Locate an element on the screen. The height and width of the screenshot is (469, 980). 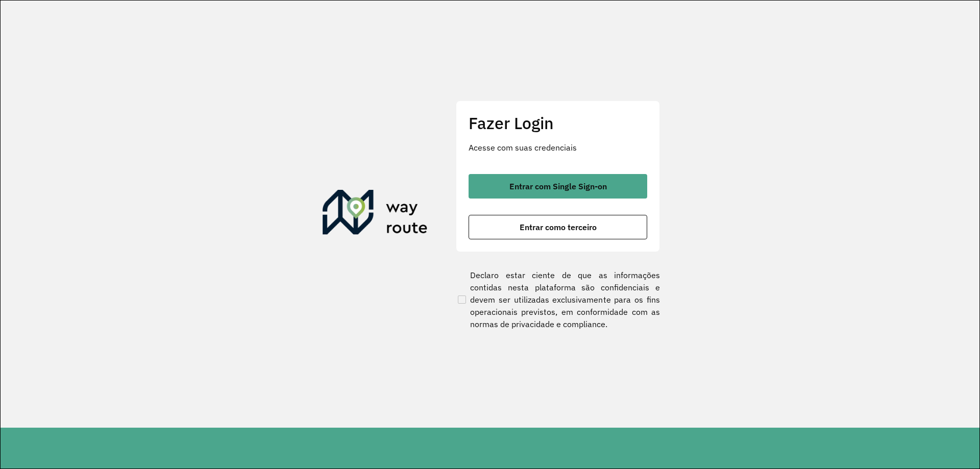
span: Entrar com Single Sign-on is located at coordinates (558, 186).